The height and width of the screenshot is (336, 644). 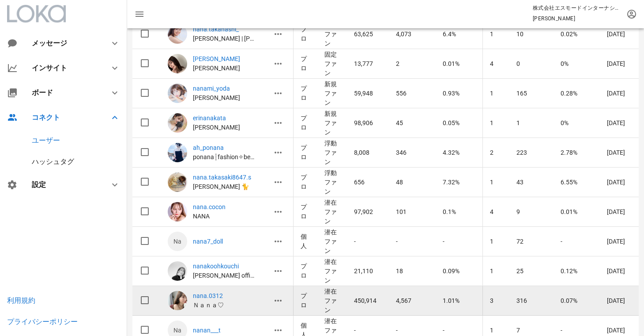 I want to click on p: nanako ohkouchi official, so click(x=224, y=275).